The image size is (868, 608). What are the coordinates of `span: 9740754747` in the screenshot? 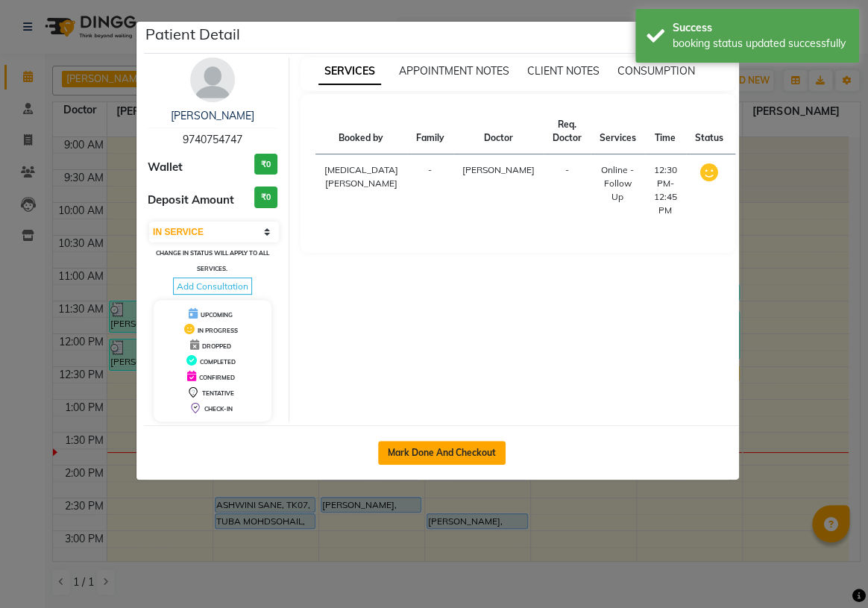 It's located at (212, 140).